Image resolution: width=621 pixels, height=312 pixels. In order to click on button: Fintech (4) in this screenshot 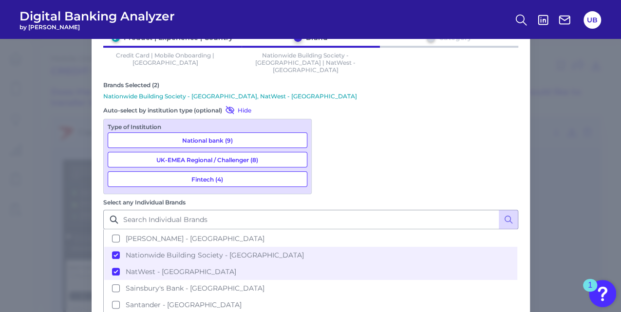, I will do `click(207, 179)`.